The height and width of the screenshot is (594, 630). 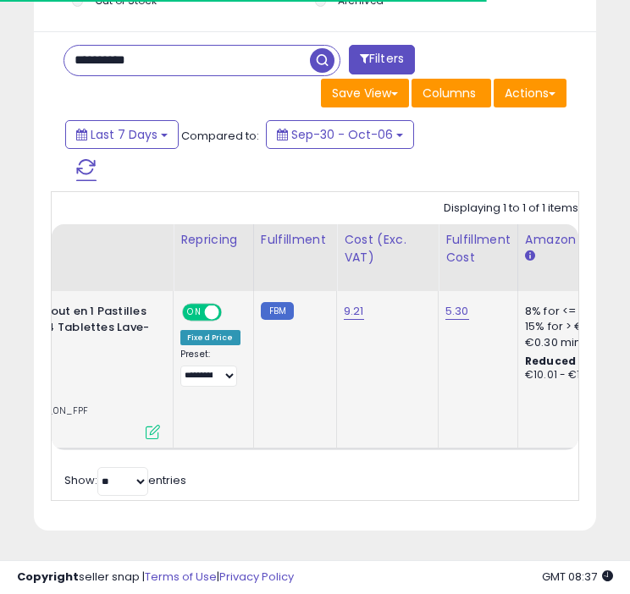 What do you see at coordinates (449, 93) in the screenshot?
I see `span: Columns` at bounding box center [449, 93].